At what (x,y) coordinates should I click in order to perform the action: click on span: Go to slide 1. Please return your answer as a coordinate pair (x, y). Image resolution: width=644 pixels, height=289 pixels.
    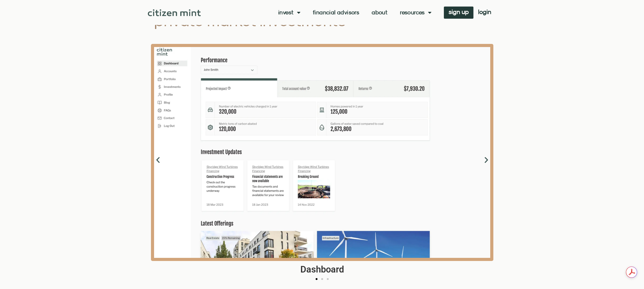
    Looking at the image, I should click on (316, 279).